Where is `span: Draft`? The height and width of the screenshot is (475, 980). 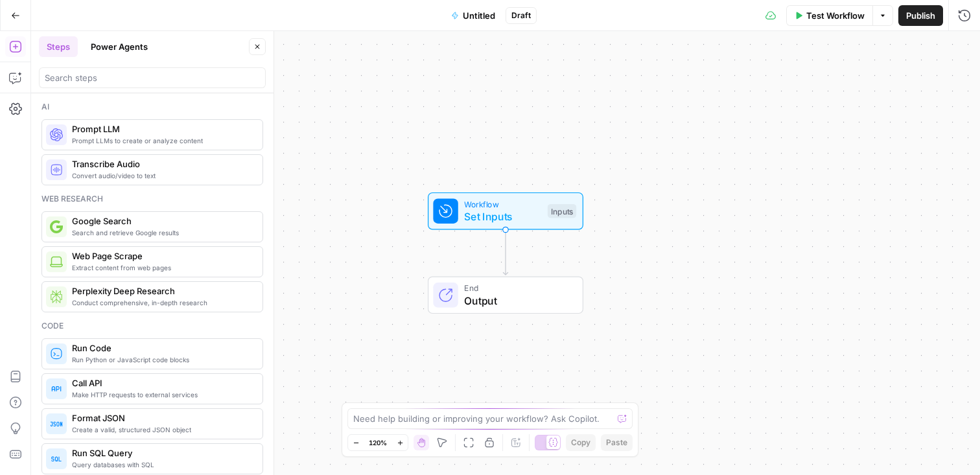 span: Draft is located at coordinates (521, 16).